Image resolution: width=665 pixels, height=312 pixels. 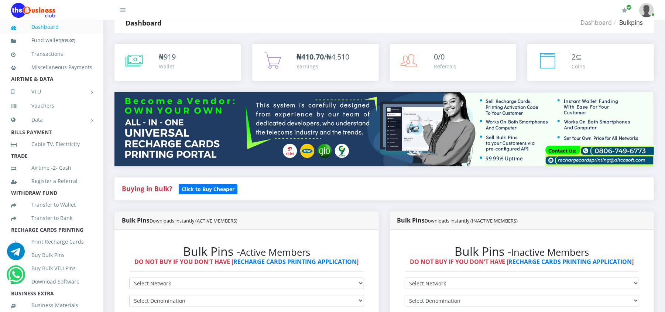 I want to click on span: 0/0, so click(x=439, y=56).